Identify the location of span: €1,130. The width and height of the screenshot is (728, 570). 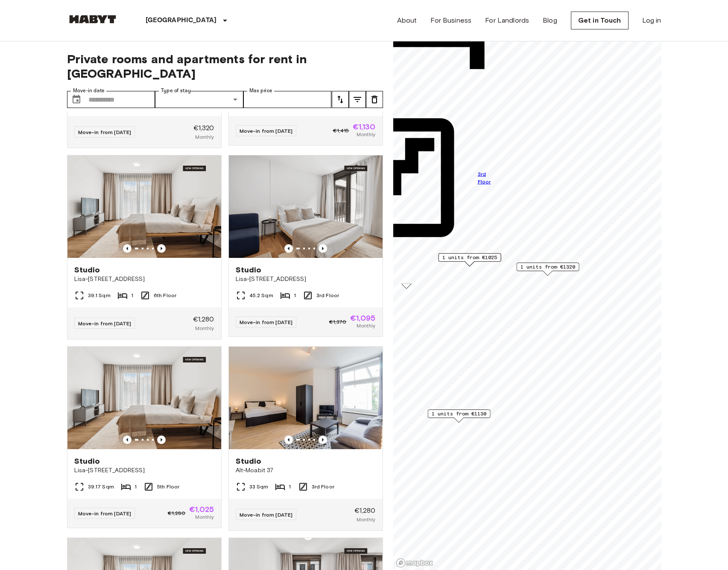
(365, 127).